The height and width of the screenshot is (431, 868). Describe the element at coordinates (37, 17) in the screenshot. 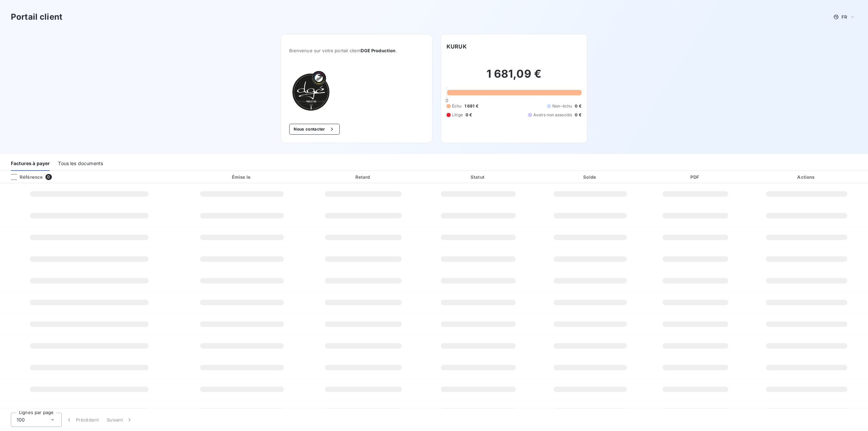

I see `h3: Portail client` at that location.